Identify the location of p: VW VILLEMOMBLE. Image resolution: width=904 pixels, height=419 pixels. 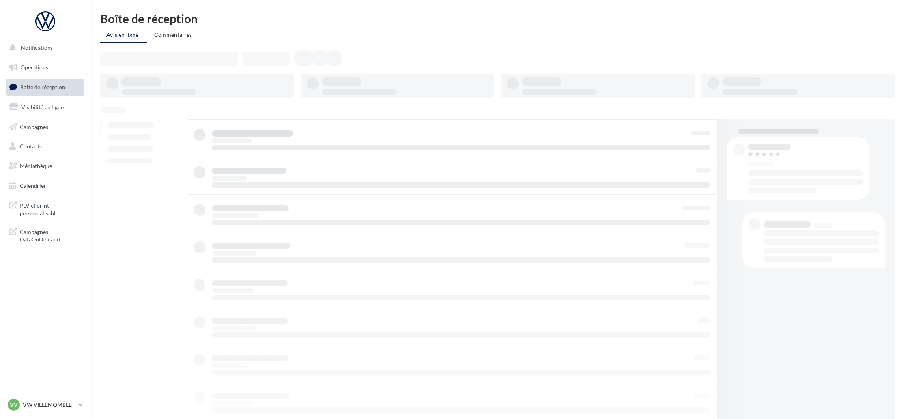
(49, 405).